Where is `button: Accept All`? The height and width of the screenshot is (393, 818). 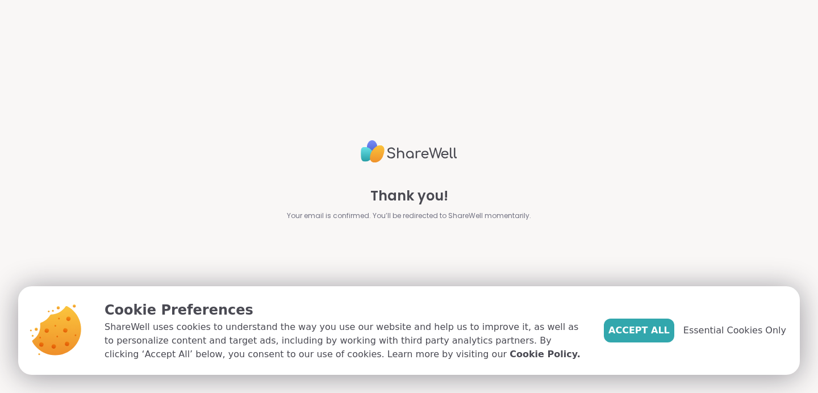 button: Accept All is located at coordinates (639, 331).